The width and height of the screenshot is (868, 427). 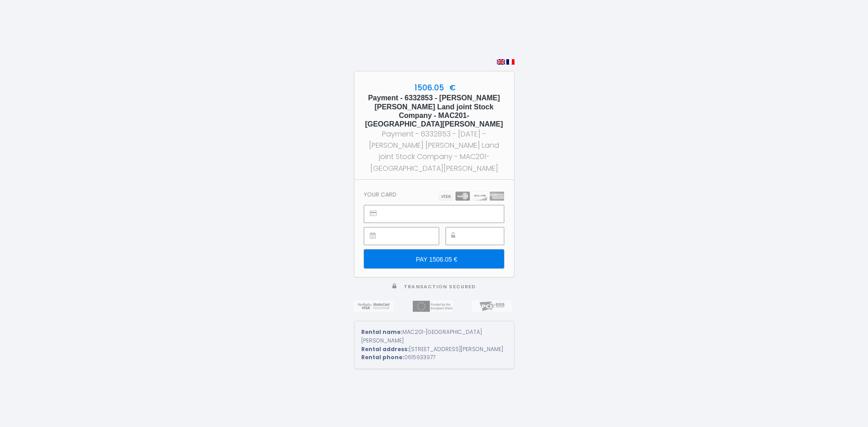 What do you see at coordinates (501, 62) in the screenshot?
I see `img: en.png` at bounding box center [501, 62].